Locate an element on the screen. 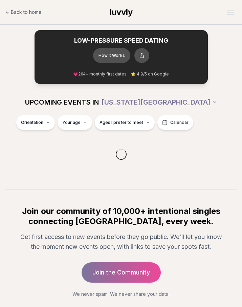  button: Your age is located at coordinates (75, 123).